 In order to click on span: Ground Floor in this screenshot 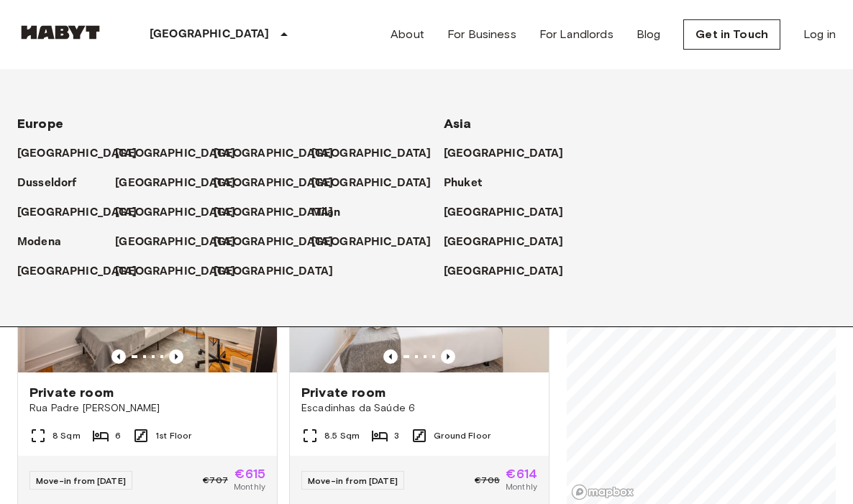, I will do `click(461, 435)`.